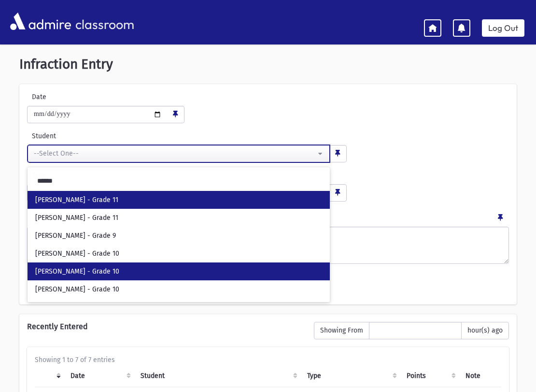 The image size is (536, 392). What do you see at coordinates (218, 376) in the screenshot?
I see `th: Student: activate to sort column ascending` at bounding box center [218, 376].